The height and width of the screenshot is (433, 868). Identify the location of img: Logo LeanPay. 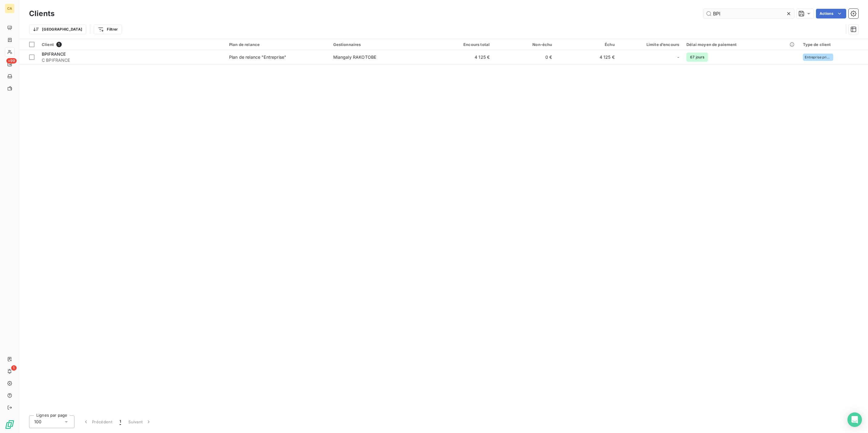
(10, 425).